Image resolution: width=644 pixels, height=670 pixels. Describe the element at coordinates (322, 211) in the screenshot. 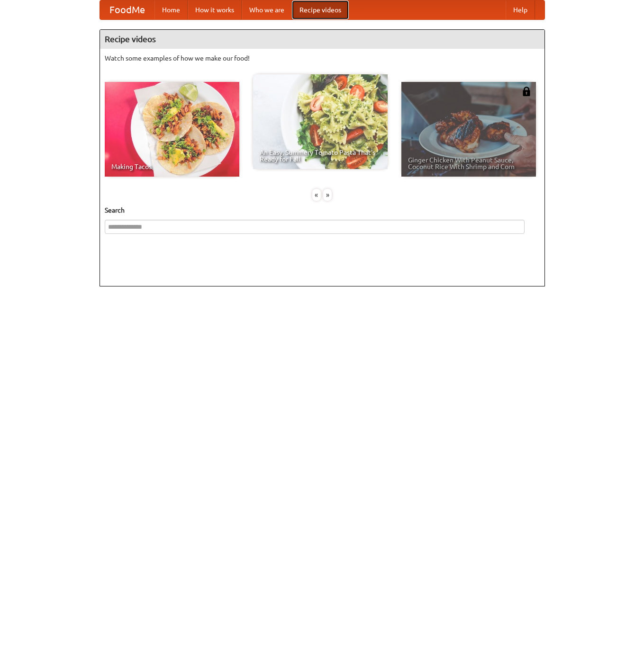

I see `h5: Search` at that location.